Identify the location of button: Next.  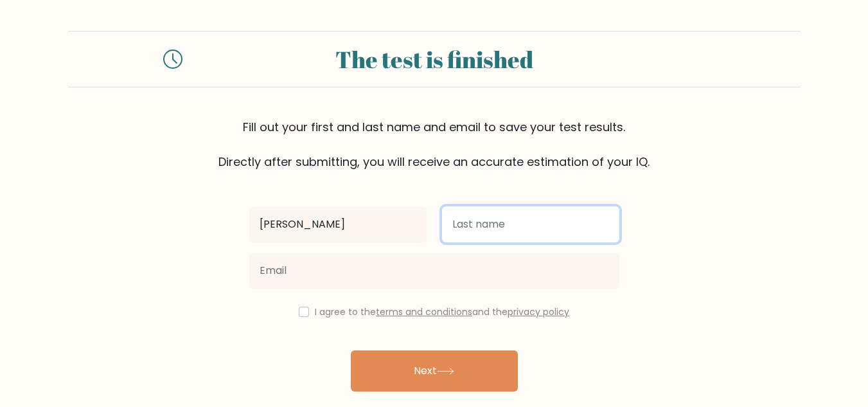
(434, 371).